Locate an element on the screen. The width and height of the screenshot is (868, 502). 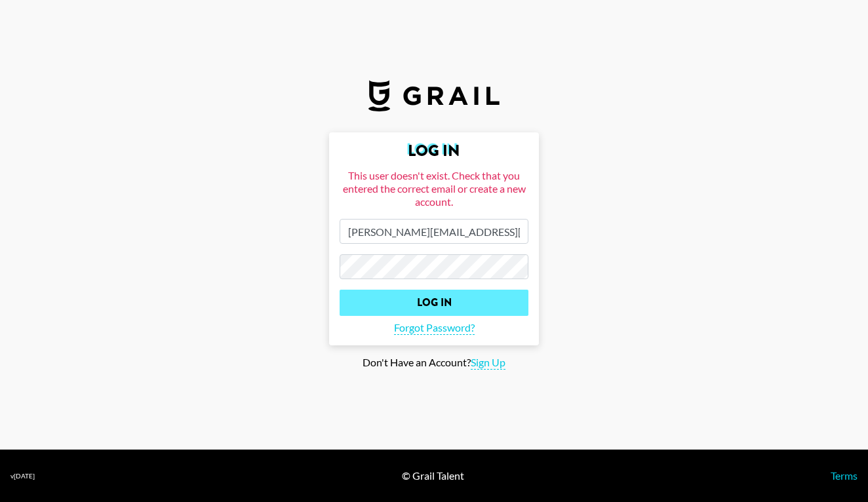
input: Log In is located at coordinates (434, 303).